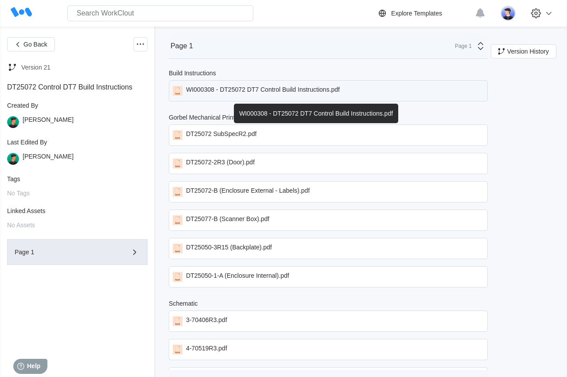  What do you see at coordinates (229, 249) in the screenshot?
I see `div: DT25050-3R15 (Backplate).pdf` at bounding box center [229, 249].